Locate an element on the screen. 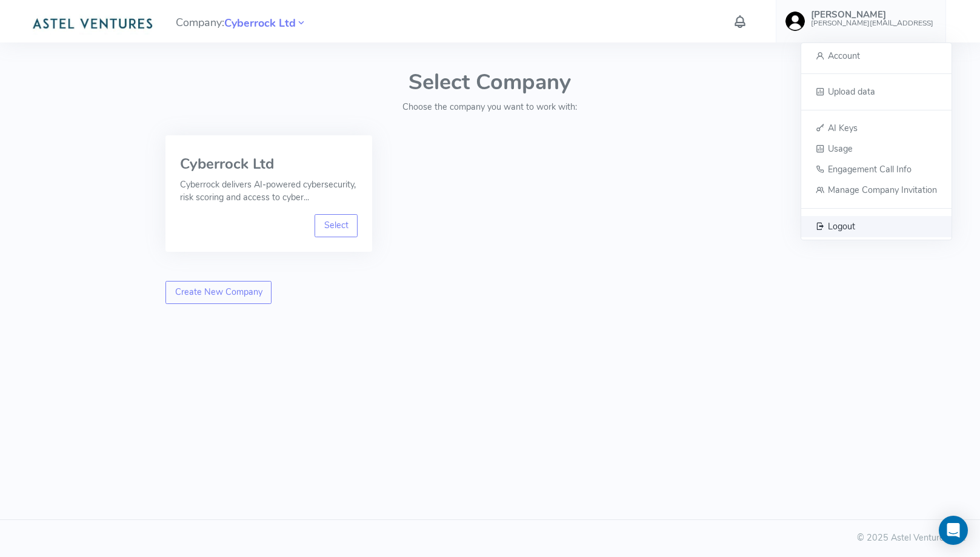 The width and height of the screenshot is (980, 557). a: Cyberrock Ltd is located at coordinates (260, 23).